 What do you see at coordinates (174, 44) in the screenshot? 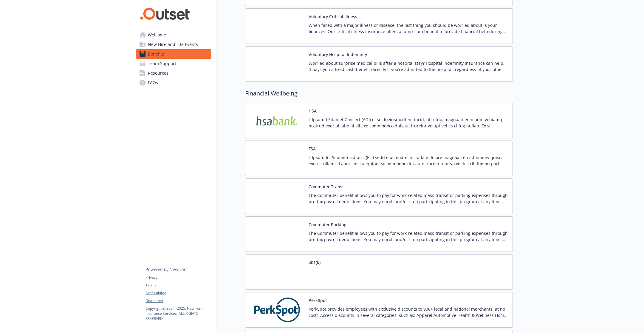
I see `a: New Hire and Life Events` at bounding box center [174, 44].